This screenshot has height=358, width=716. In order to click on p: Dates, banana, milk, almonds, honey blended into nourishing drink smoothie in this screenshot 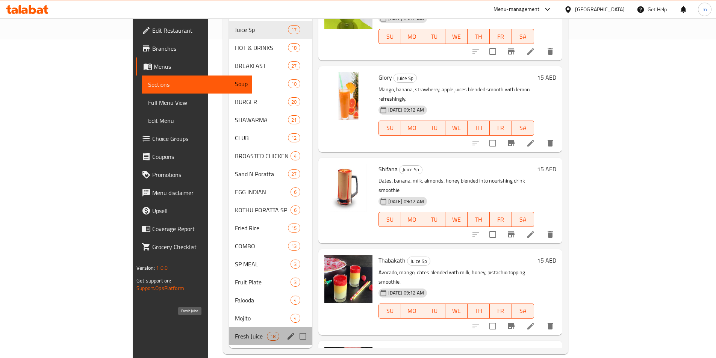, I will do `click(456, 186)`.